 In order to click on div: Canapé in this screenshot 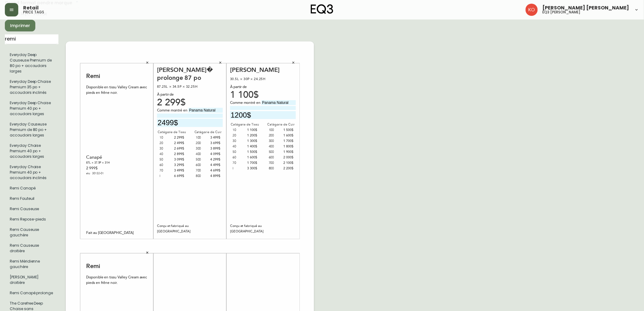, I will do `click(98, 158)`.